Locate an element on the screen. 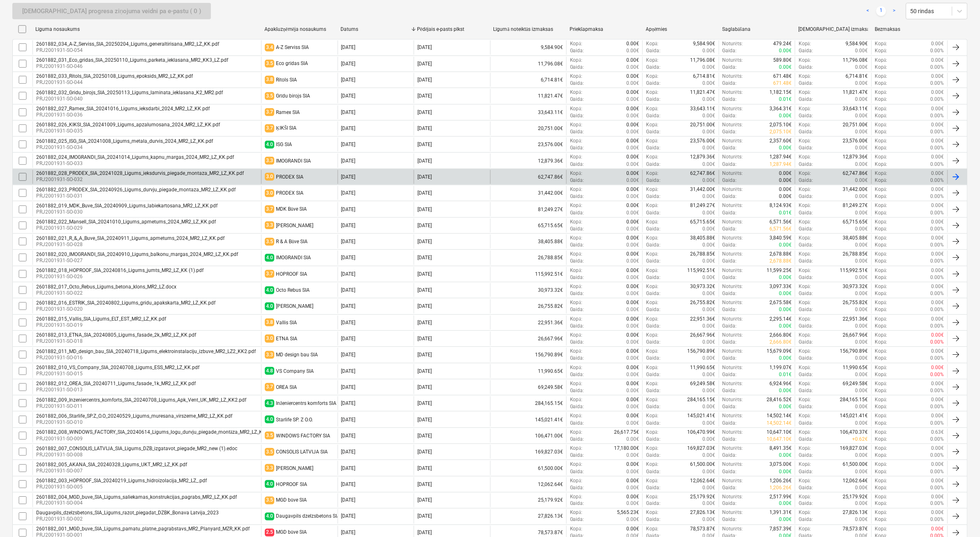  span: 3.4 is located at coordinates (270, 47).